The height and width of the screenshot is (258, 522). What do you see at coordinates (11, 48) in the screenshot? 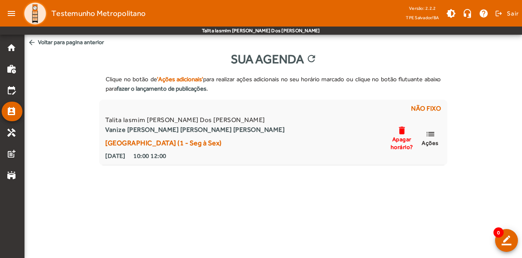
I see `mat-icon: home` at bounding box center [11, 48].